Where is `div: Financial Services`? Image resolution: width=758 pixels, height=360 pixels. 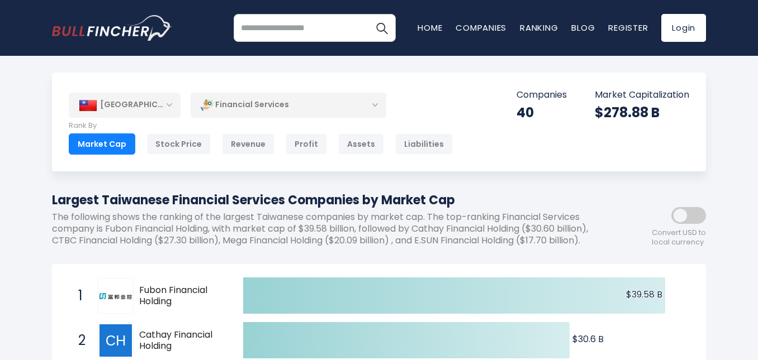 div: Financial Services is located at coordinates (288, 105).